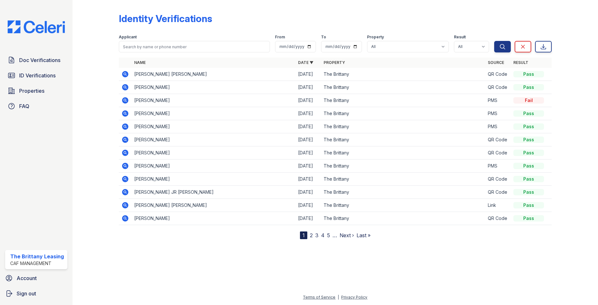 The height and width of the screenshot is (305, 598). Describe the element at coordinates (128, 37) in the screenshot. I see `label: Applicant` at that location.